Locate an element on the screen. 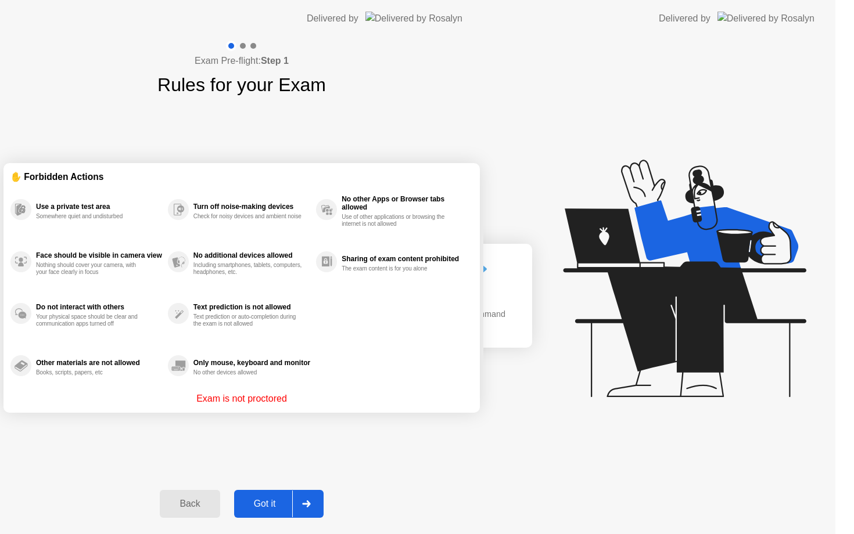 The image size is (854, 534). div: Use a private test area is located at coordinates (99, 207).